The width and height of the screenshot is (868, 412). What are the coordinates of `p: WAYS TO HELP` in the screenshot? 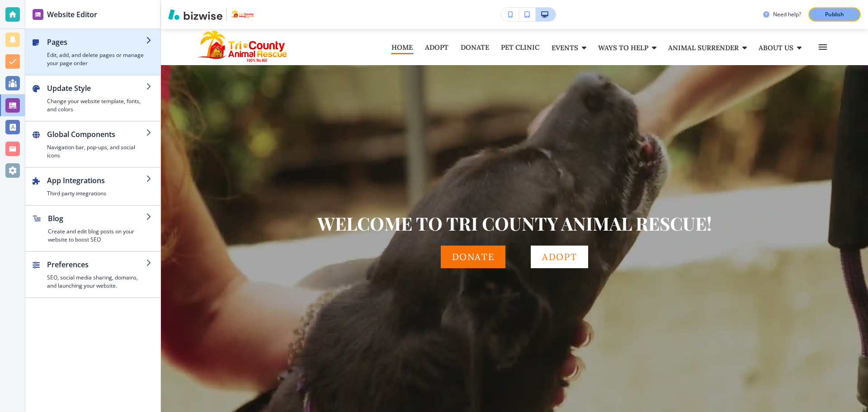 It's located at (623, 48).